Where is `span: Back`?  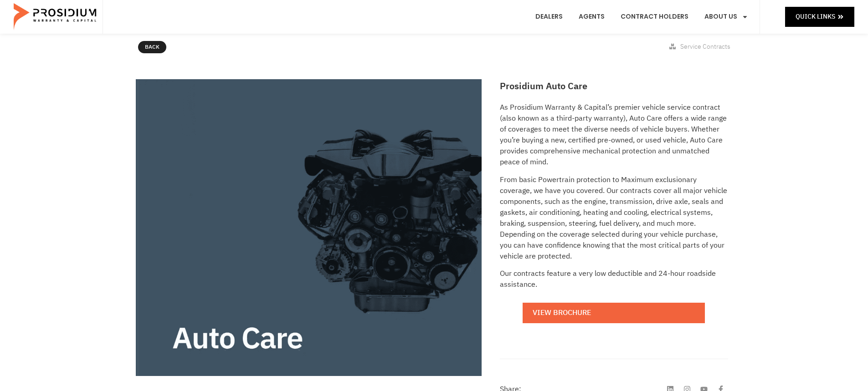
span: Back is located at coordinates (152, 47).